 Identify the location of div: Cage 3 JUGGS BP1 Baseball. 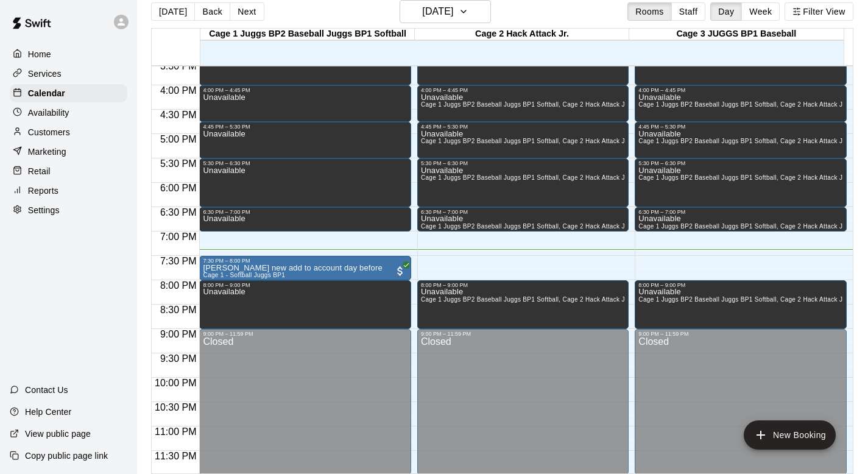
(736, 34).